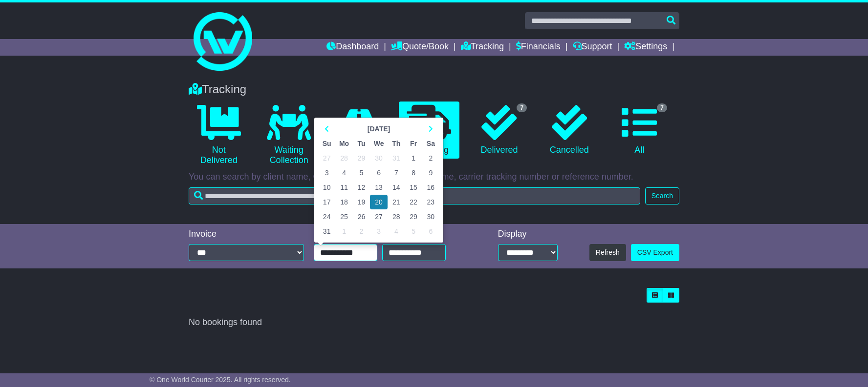  I want to click on div: No bookings found, so click(434, 323).